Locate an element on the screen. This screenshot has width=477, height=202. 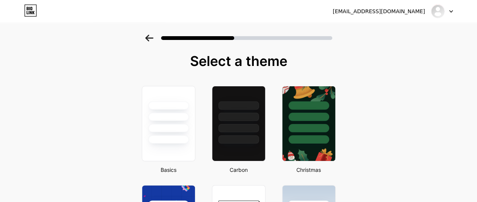
div: Basics is located at coordinates (169, 170).